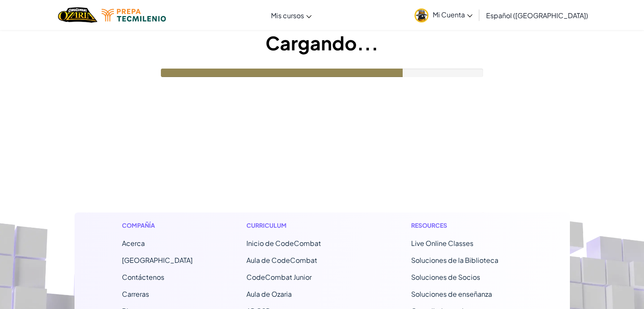  I want to click on a: CodeCombat Junior, so click(279, 277).